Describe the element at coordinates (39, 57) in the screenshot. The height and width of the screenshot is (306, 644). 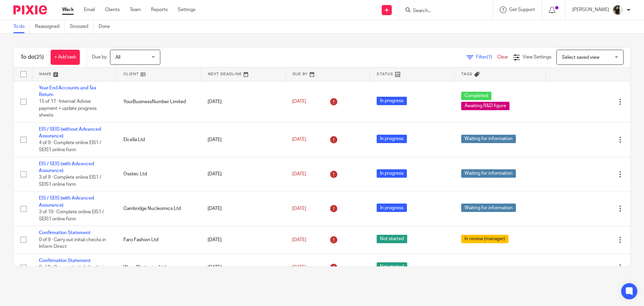
I see `span: (25)` at that location.